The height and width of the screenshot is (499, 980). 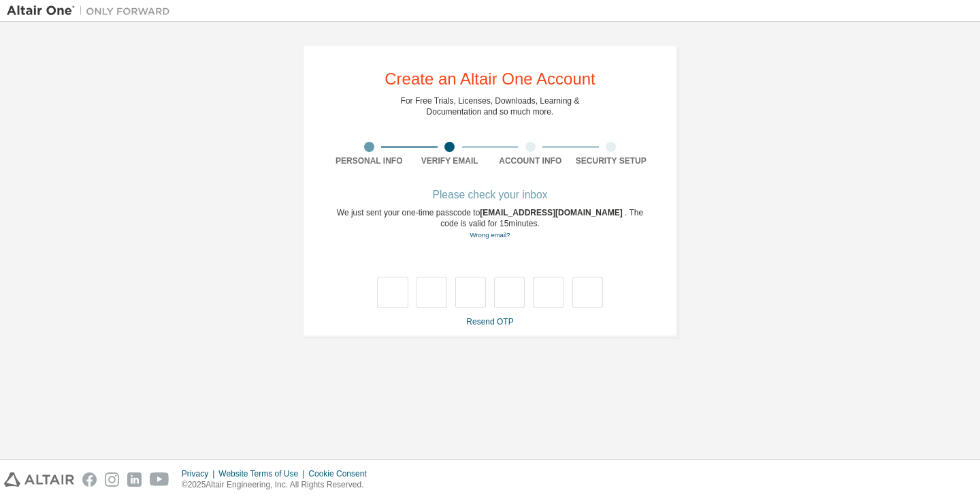 I want to click on img: youtube.svg, so click(x=159, y=479).